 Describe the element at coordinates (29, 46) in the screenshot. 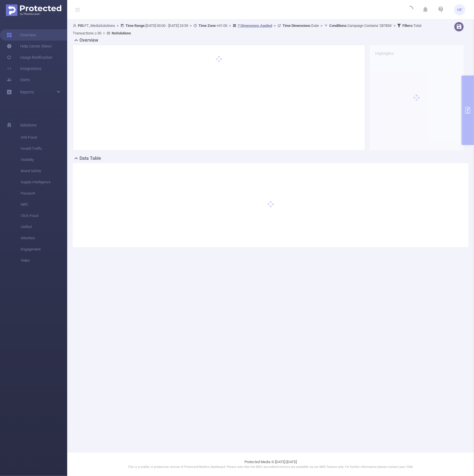

I see `a: Help Center (New)` at that location.